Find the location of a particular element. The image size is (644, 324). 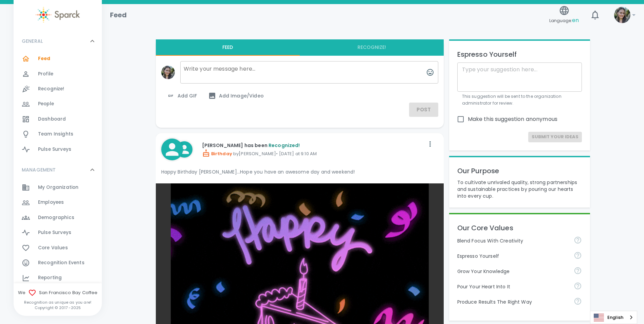

aside: Language selected: English is located at coordinates (613, 317).